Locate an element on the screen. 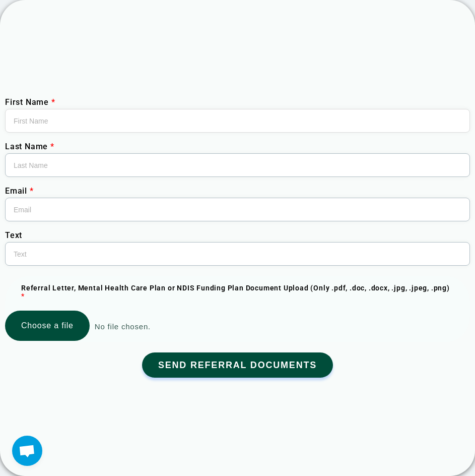 Image resolution: width=475 pixels, height=476 pixels. label: Last Name is located at coordinates (238, 147).